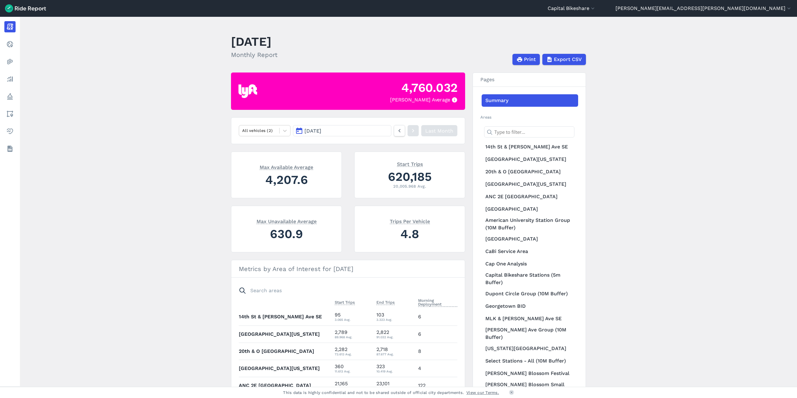 This screenshot has width=797, height=398. I want to click on input: Search areas, so click(344, 291).